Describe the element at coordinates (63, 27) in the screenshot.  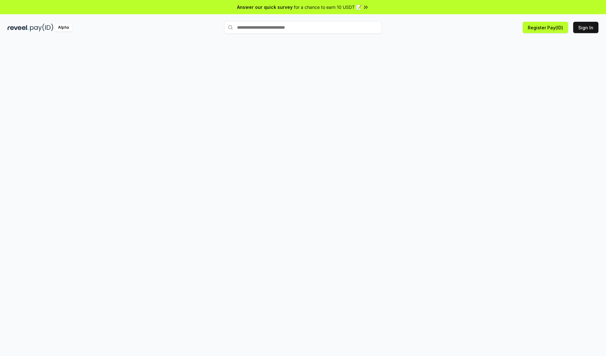
I see `div: Alpha` at that location.